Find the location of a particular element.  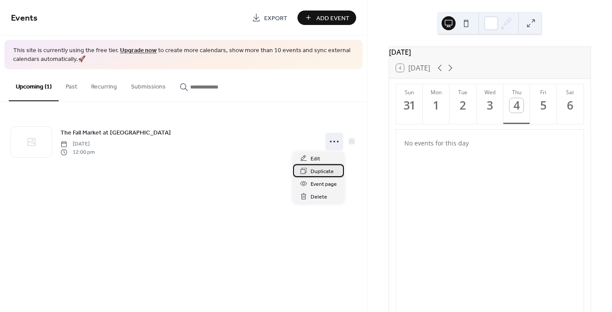

div: Fri is located at coordinates (543, 92).